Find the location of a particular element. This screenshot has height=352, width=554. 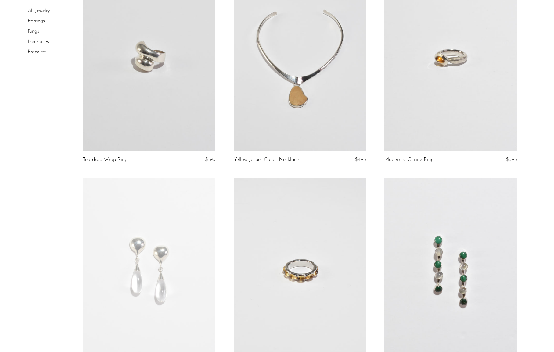

a: Teardrop Wrap Ring is located at coordinates (105, 160).